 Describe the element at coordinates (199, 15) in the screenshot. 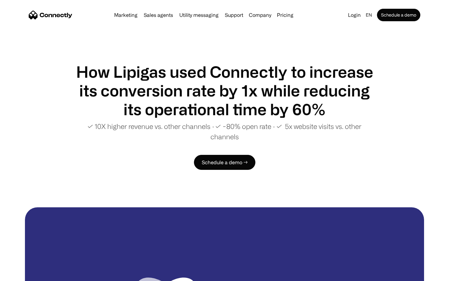

I see `a: Utility messaging` at that location.